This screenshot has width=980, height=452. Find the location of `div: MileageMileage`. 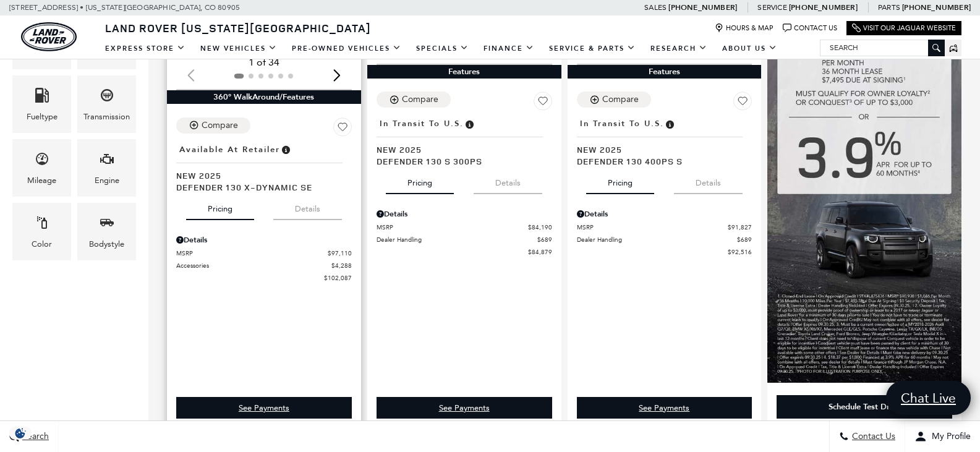

div: MileageMileage is located at coordinates (42, 167).